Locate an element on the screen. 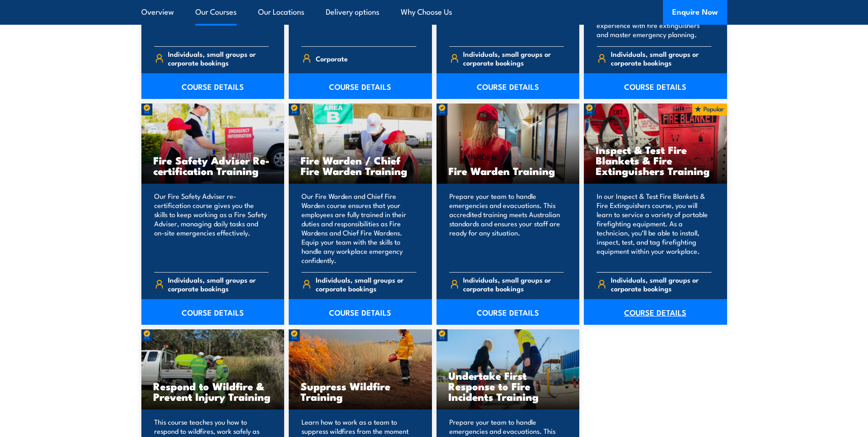  p: Prepare your team to handle emergencies and evacuations. This accredited training meets Australia... is located at coordinates (506, 228).